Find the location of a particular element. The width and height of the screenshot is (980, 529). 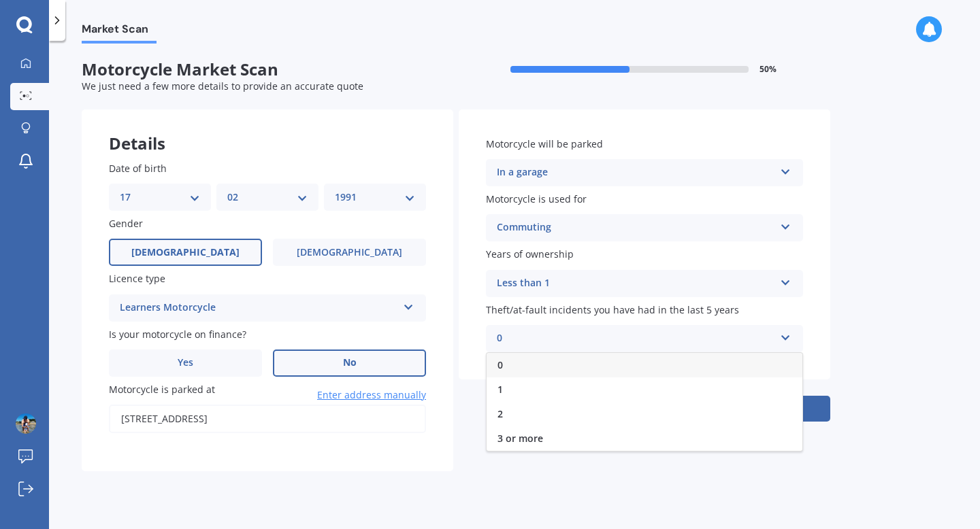

span: Is your motorcycle on finance? is located at coordinates (178, 334).